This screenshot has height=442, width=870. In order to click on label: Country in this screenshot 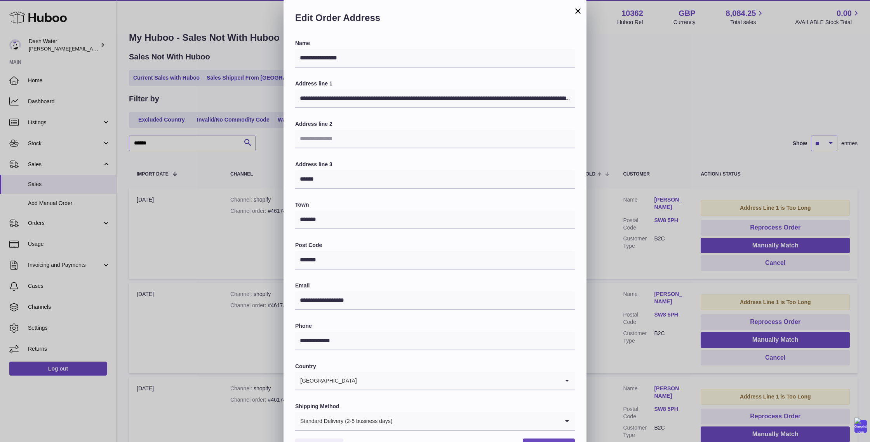, I will do `click(435, 366)`.